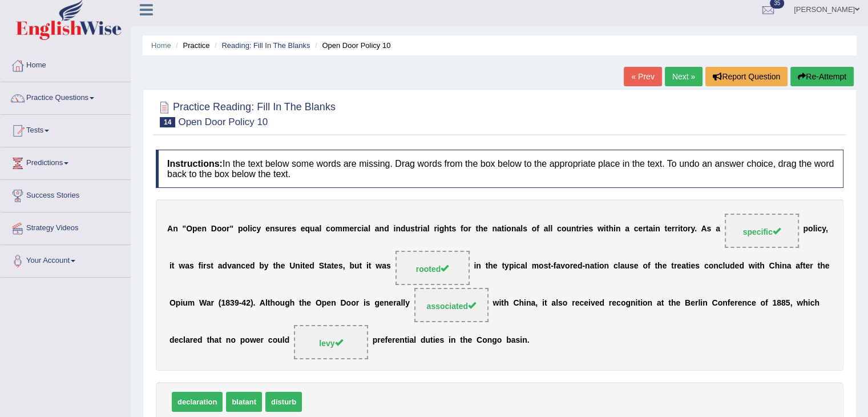  What do you see at coordinates (244, 303) in the screenshot?
I see `b: 4` at bounding box center [244, 303].